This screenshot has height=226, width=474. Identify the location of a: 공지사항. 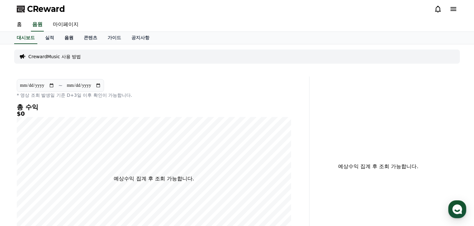
(140, 38).